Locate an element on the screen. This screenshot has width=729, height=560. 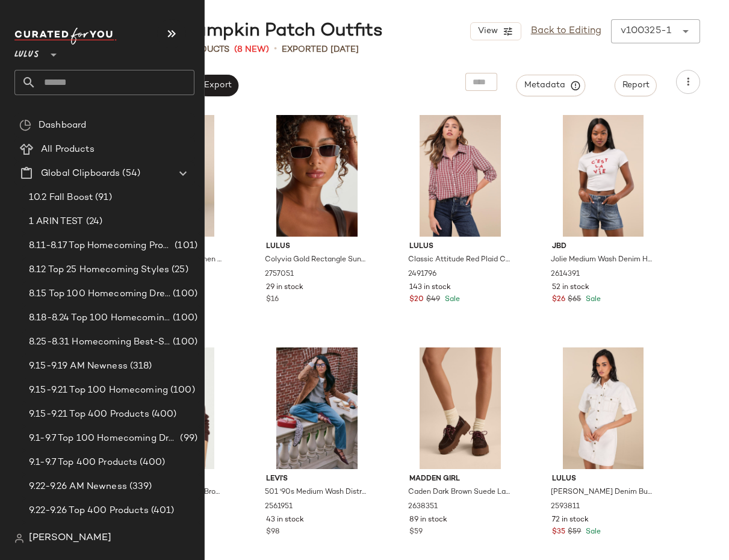
span: 9.22-9.26 Top 400 Products is located at coordinates (88, 510).